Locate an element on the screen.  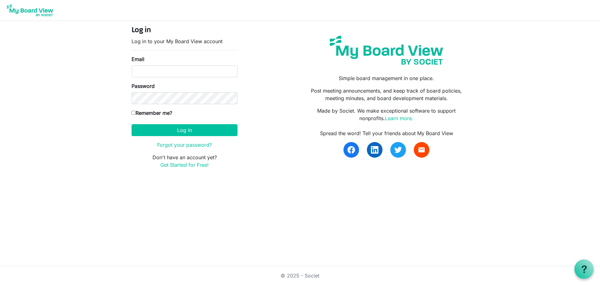
a: Learn more. is located at coordinates (399, 118).